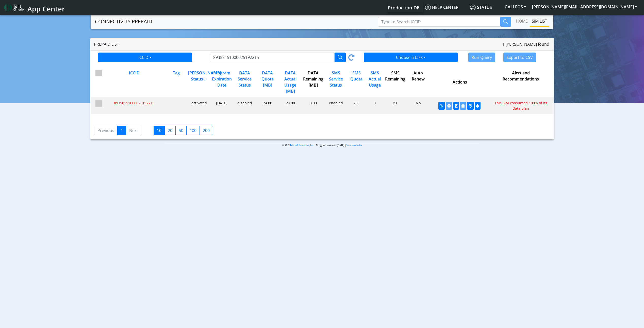 The width and height of the screenshot is (644, 328). What do you see at coordinates (446, 8) in the screenshot?
I see `a: Help center` at bounding box center [446, 8].